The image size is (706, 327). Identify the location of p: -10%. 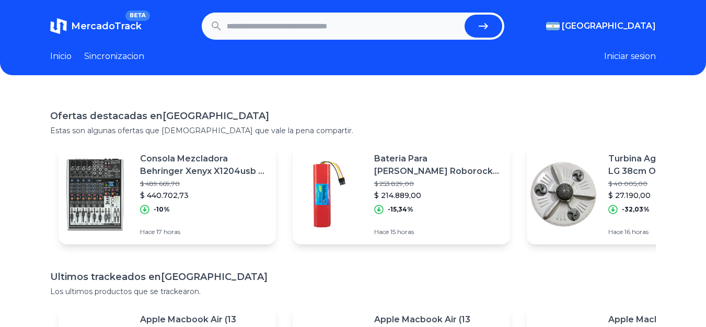
(162, 210).